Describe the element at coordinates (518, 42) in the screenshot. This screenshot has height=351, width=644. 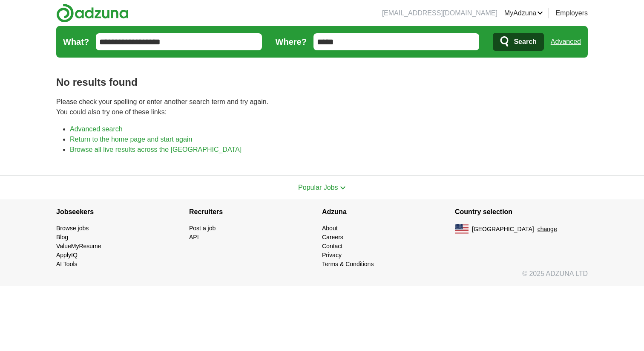
I see `button: Search` at that location.